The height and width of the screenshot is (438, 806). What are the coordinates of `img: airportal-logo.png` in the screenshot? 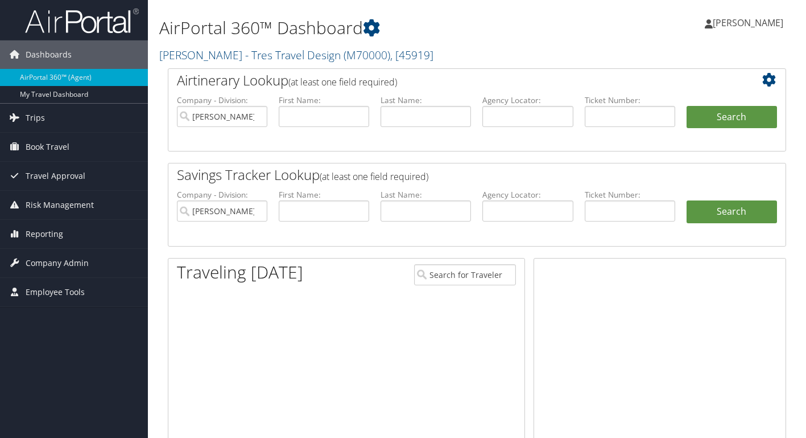 It's located at (82, 20).